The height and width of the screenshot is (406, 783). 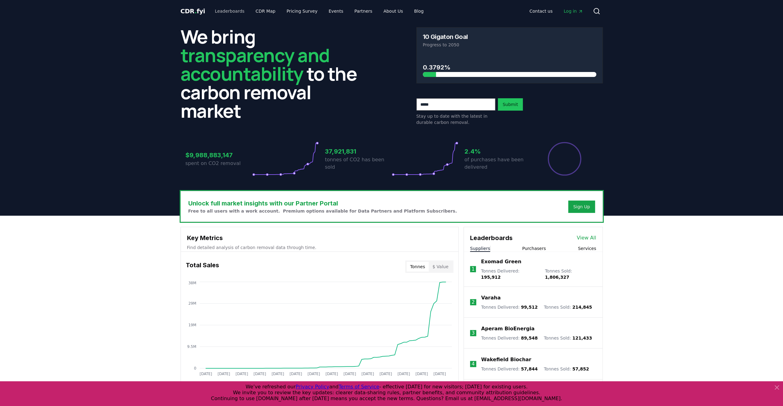 I want to click on h3: 37,921,831, so click(x=358, y=151).